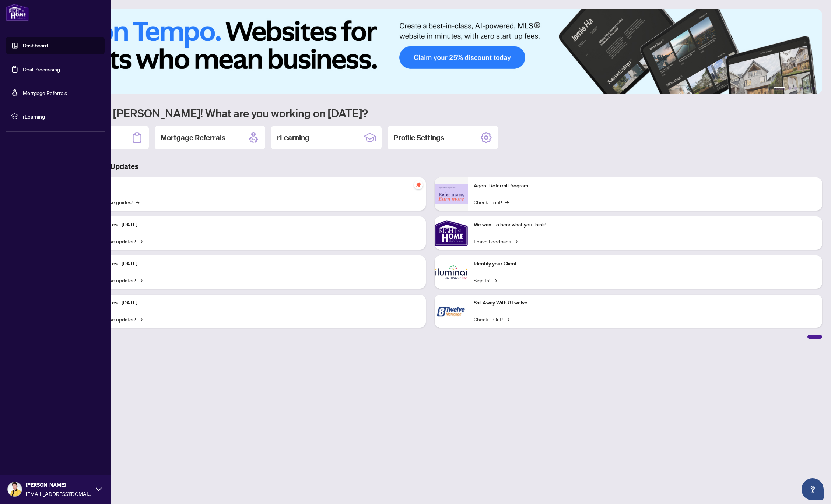 The image size is (831, 504). Describe the element at coordinates (430, 52) in the screenshot. I see `img: Slide 0` at that location.